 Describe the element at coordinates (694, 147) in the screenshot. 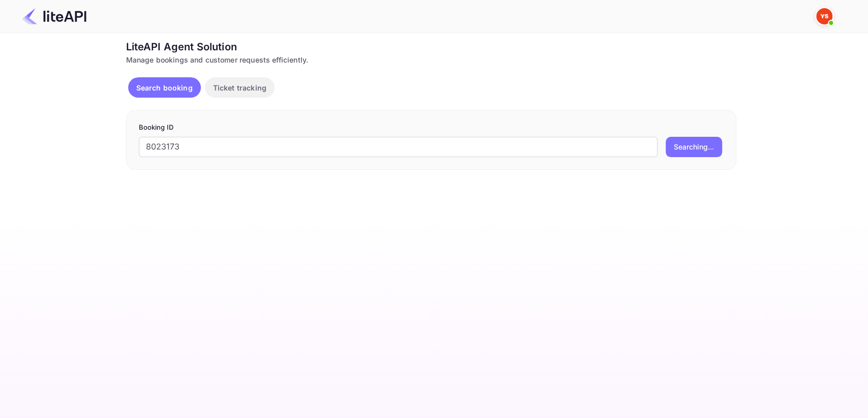

I see `button: Searching...` at that location.